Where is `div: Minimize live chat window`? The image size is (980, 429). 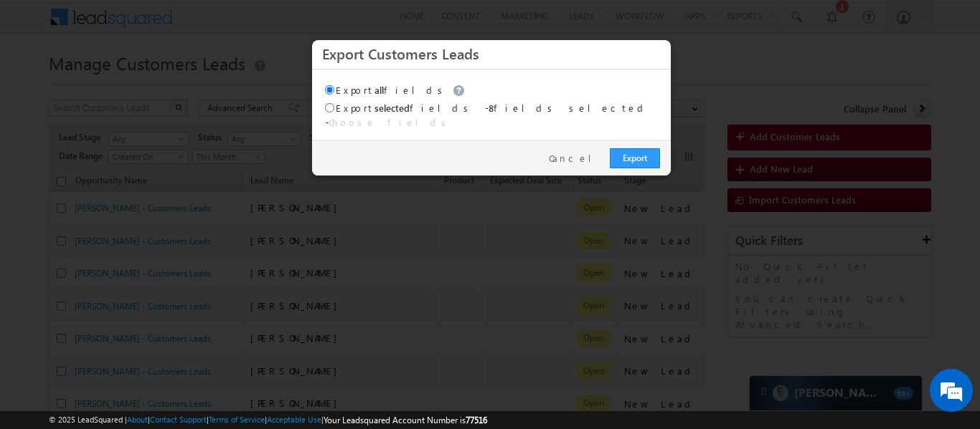
div: Minimize live chat window is located at coordinates (252, 24).